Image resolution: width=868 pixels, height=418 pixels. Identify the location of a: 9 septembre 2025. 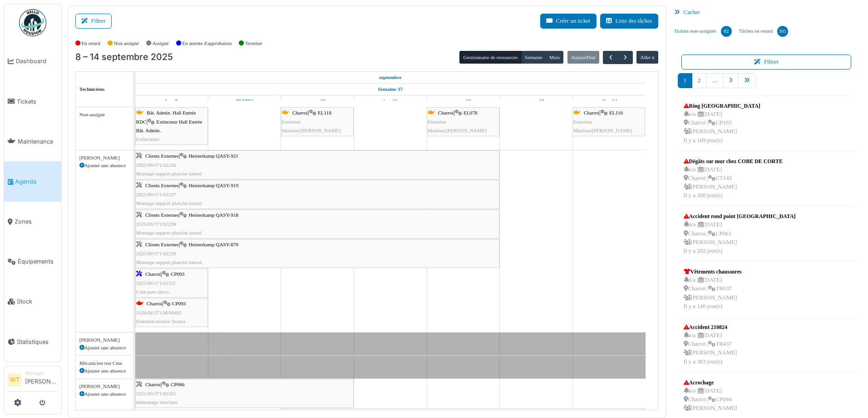
(245, 101).